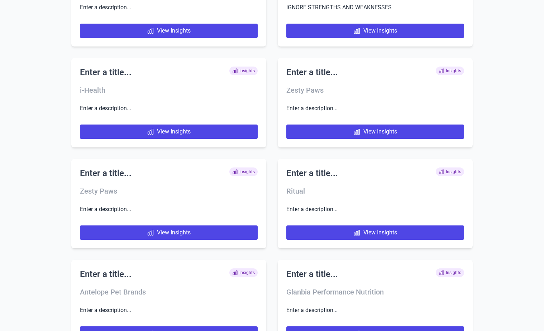 Image resolution: width=544 pixels, height=331 pixels. I want to click on h3: Antelope Pet Brands, so click(169, 292).